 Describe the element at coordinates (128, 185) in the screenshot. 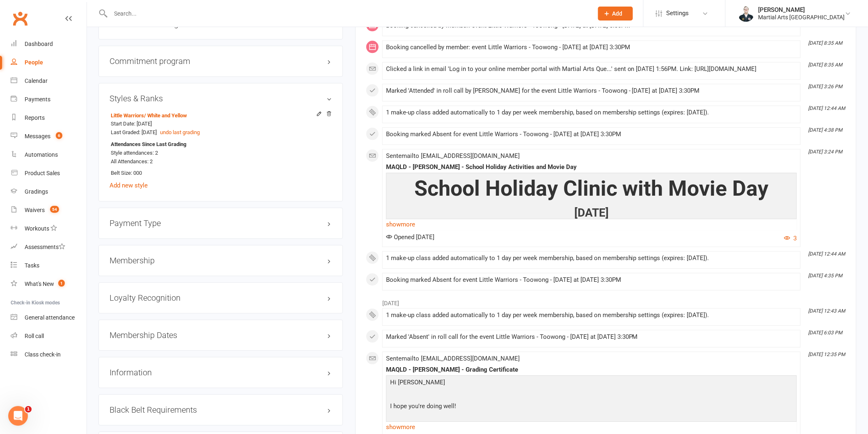

I see `a: Add new style` at that location.